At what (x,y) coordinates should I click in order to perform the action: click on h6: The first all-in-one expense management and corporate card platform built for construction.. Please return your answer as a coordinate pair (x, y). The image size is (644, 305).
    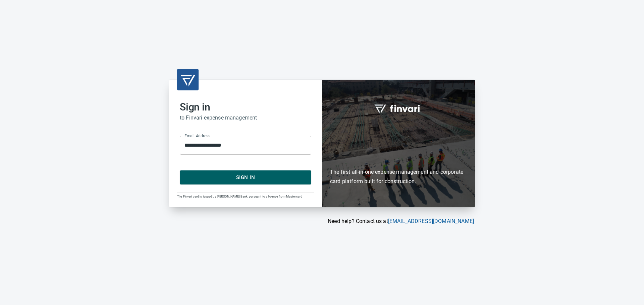
    Looking at the image, I should click on (398, 158).